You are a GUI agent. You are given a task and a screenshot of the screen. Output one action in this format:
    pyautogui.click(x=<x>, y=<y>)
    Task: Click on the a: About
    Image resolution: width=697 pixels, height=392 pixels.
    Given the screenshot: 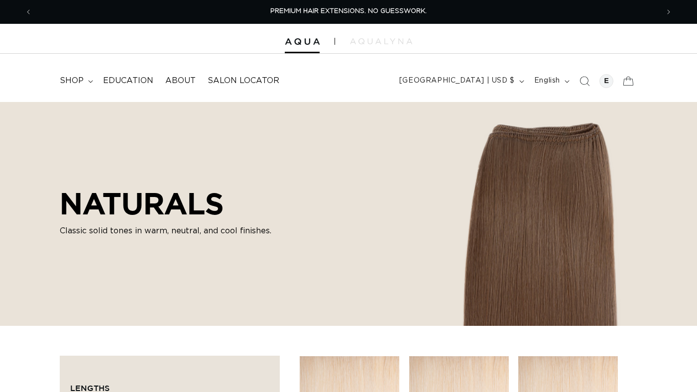 What is the action you would take?
    pyautogui.click(x=180, y=81)
    